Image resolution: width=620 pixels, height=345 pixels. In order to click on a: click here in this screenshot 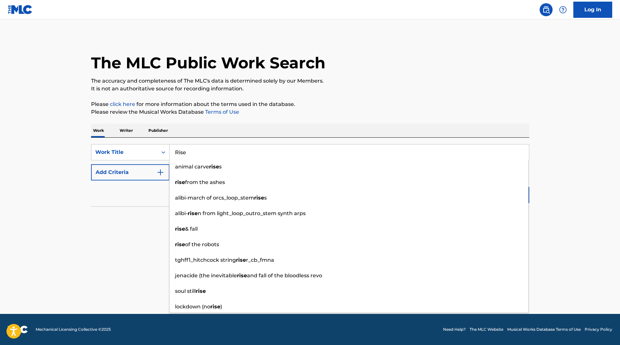, I will do `click(123, 104)`.